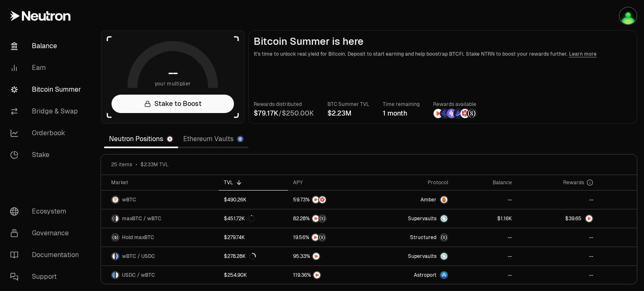 The image size is (644, 291). I want to click on a: Balance, so click(47, 46).